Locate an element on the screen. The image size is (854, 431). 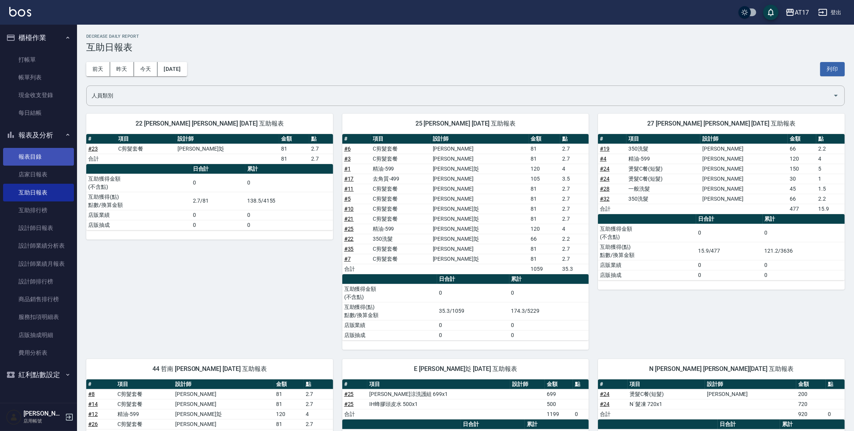
input: 人員名稱 is located at coordinates (460, 95).